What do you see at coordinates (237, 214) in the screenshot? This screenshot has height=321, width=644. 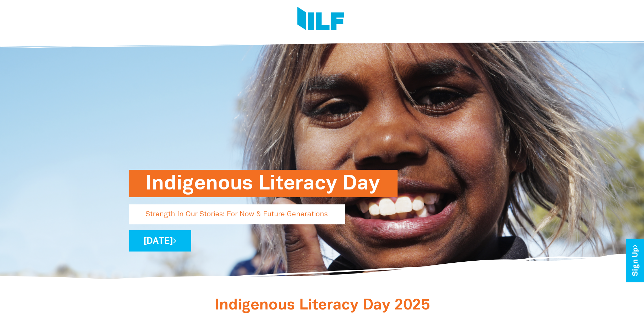 I see `p: Strength In Our Stories: For Now & Future Generations` at bounding box center [237, 214].